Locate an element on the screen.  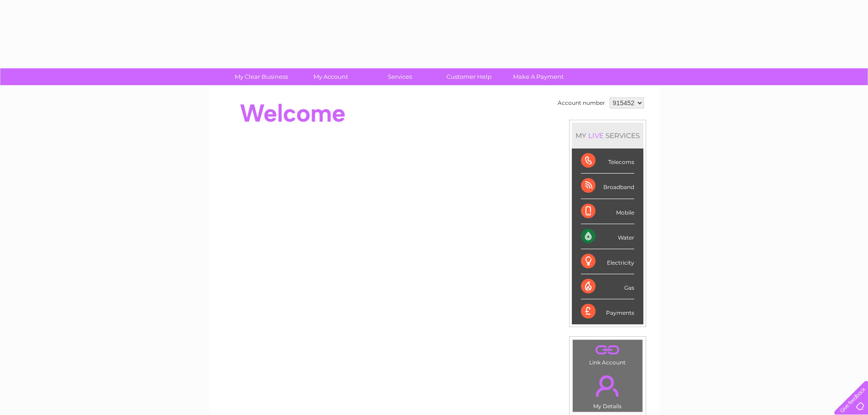
div: Telecoms is located at coordinates (607, 161).